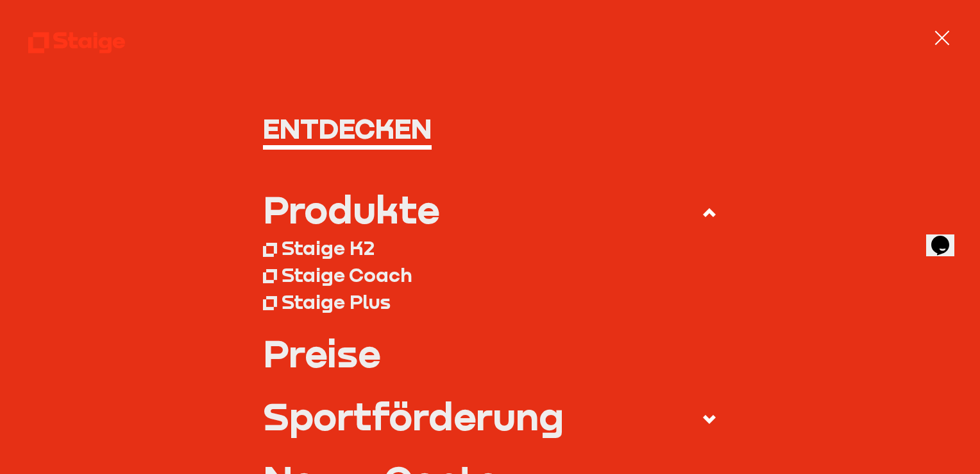  What do you see at coordinates (490, 275) in the screenshot?
I see `a: Staige Coach` at bounding box center [490, 275].